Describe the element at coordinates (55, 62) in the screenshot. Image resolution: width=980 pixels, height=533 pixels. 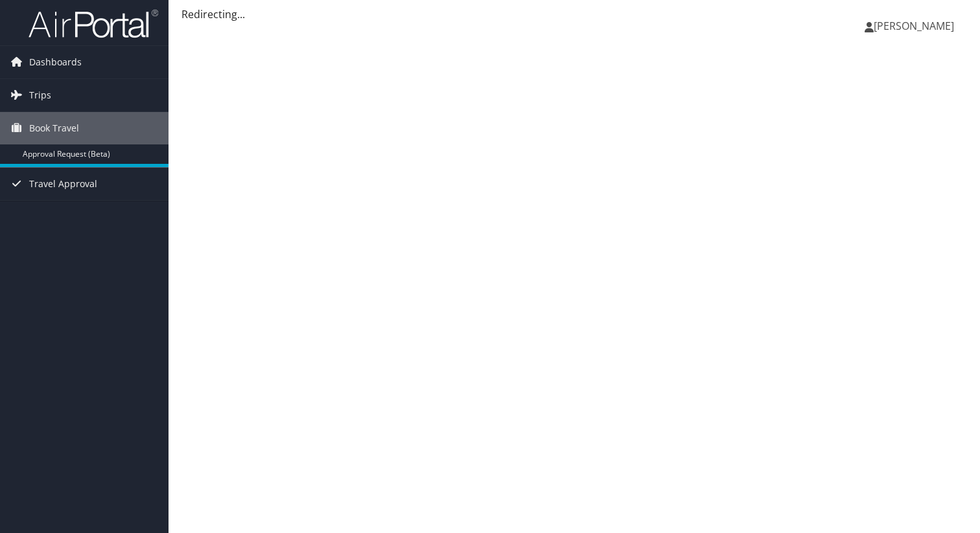
I see `span: Dashboards` at that location.